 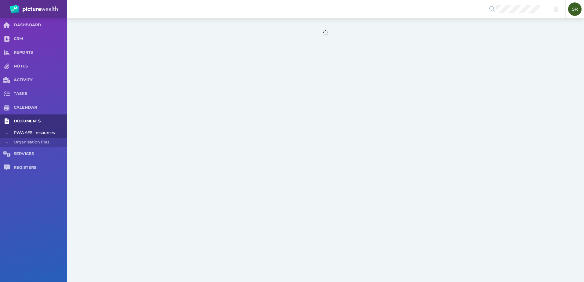 I want to click on span: PWA AFSL resources, so click(x=39, y=133).